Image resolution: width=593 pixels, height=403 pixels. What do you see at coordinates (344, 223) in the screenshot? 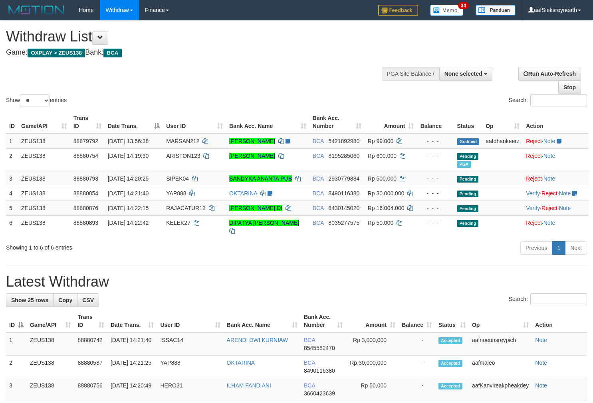
I see `span: Copy 8035277575 to clipboard` at bounding box center [344, 223].